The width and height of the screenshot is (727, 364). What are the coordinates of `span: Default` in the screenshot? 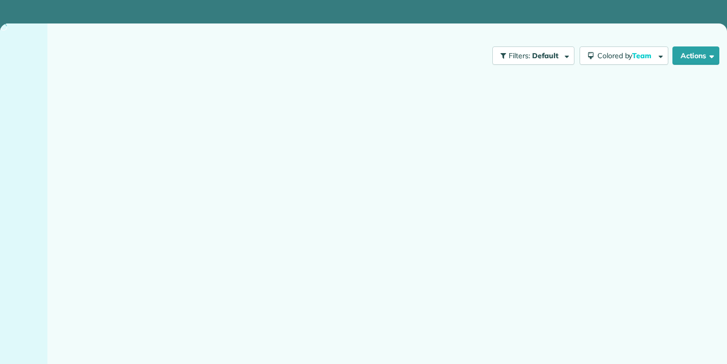 It's located at (545, 56).